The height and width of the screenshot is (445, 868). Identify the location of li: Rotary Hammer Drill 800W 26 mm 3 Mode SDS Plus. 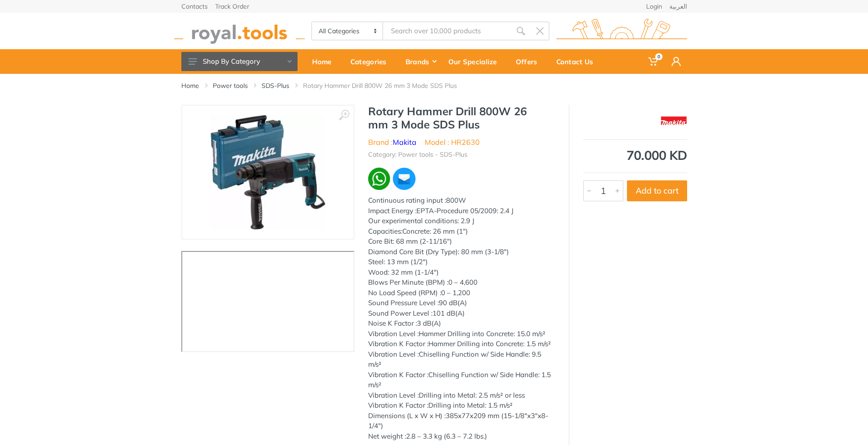
(387, 86).